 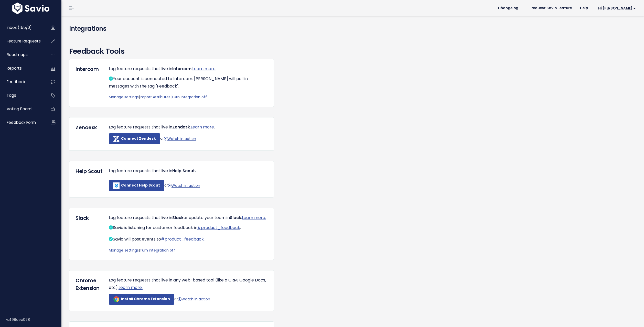 What do you see at coordinates (353, 52) in the screenshot?
I see `h3: Feedback Tools` at bounding box center [353, 52].